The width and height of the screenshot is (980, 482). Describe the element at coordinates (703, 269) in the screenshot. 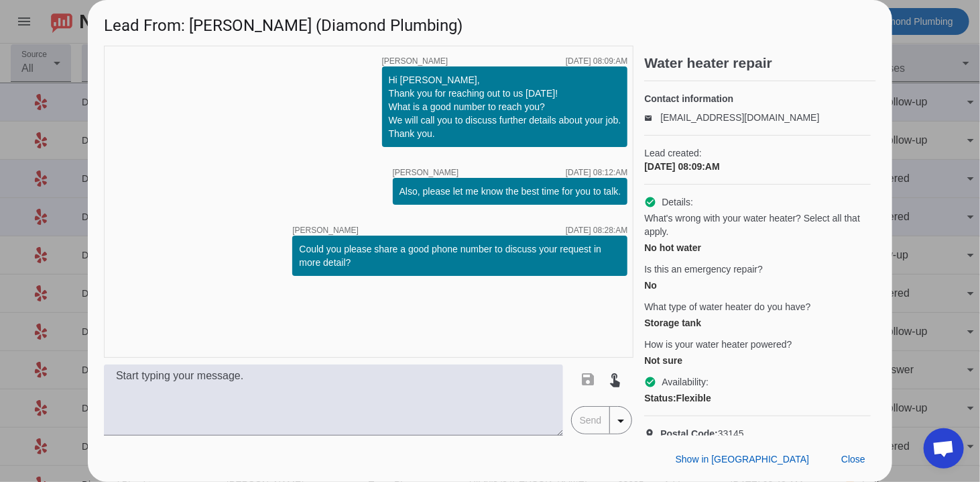

I see `span: Is this an emergency repair?` at that location.